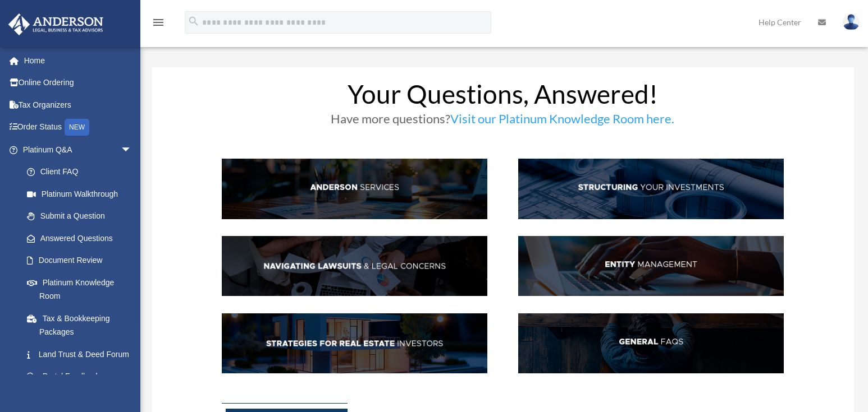 This screenshot has width=868, height=412. I want to click on a: Tax & Bookkeeping Packages, so click(82, 326).